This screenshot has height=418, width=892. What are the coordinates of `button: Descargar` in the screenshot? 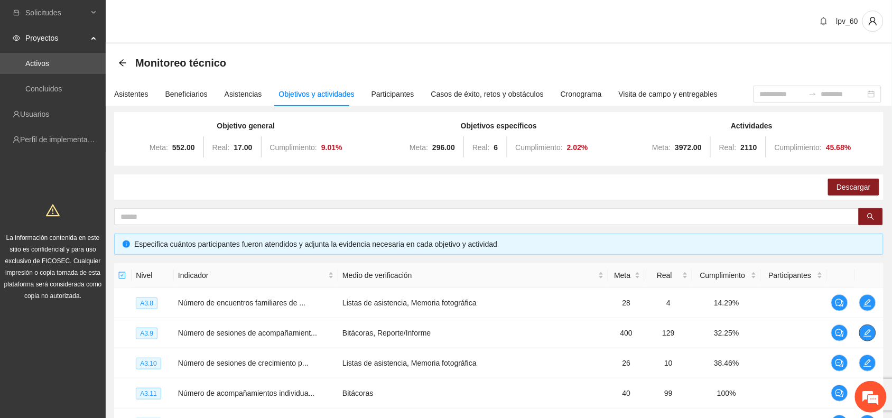 It's located at (853, 187).